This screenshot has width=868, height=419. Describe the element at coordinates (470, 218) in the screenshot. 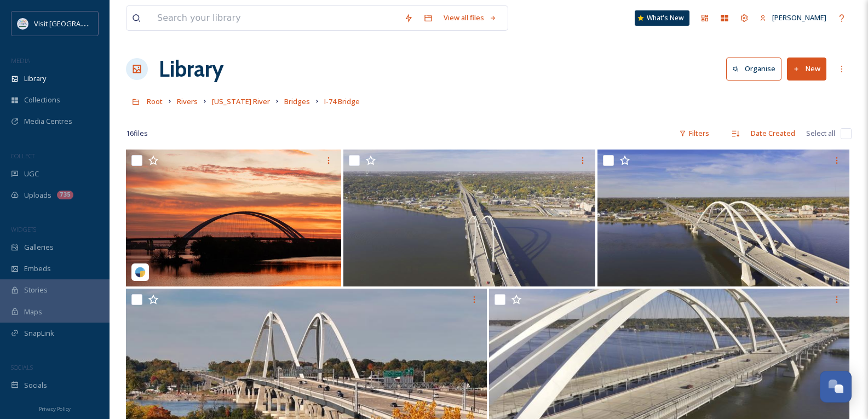

I see `img: Image4.jpg` at that location.